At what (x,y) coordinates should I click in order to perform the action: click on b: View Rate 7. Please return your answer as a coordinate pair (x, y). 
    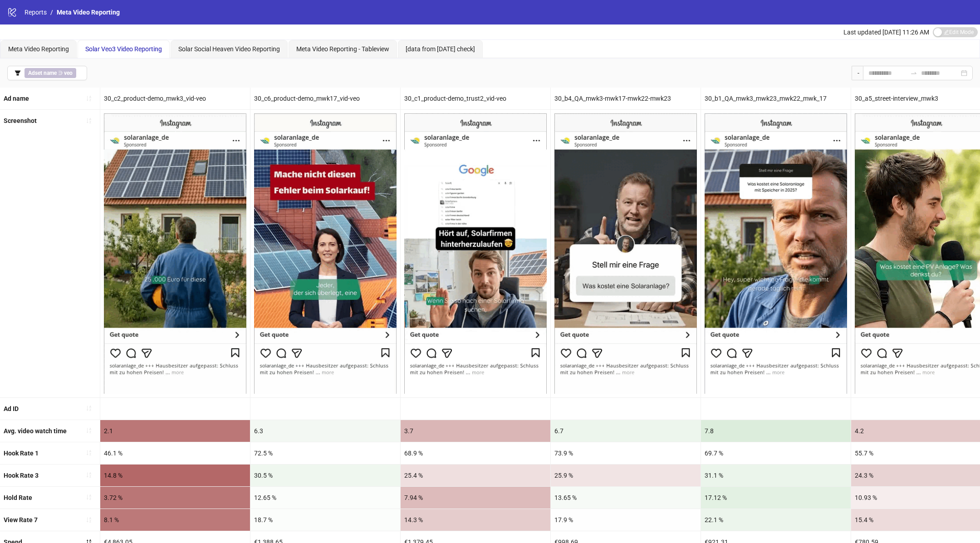
    Looking at the image, I should click on (21, 520).